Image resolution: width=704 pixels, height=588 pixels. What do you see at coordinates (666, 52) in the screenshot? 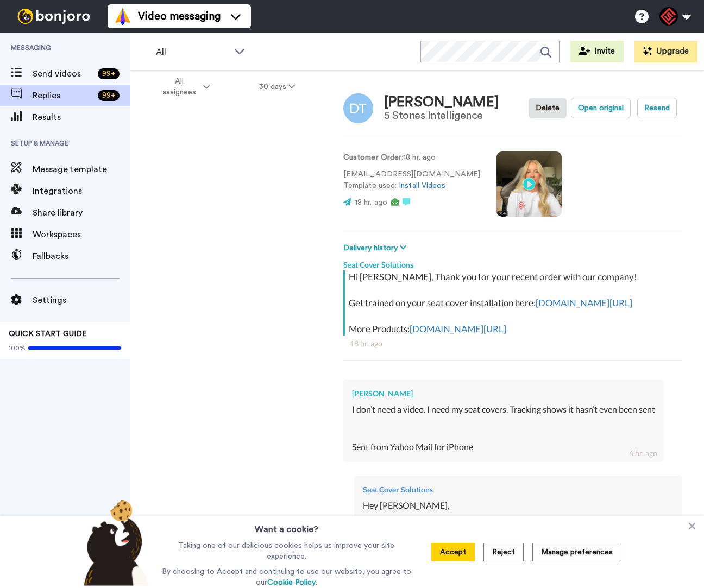
I see `button: Upgrade` at bounding box center [666, 52].